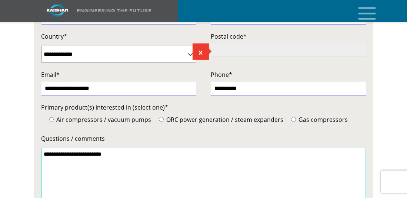 This screenshot has width=407, height=198. Describe the element at coordinates (201, 52) in the screenshot. I see `span: The field is required.` at that location.